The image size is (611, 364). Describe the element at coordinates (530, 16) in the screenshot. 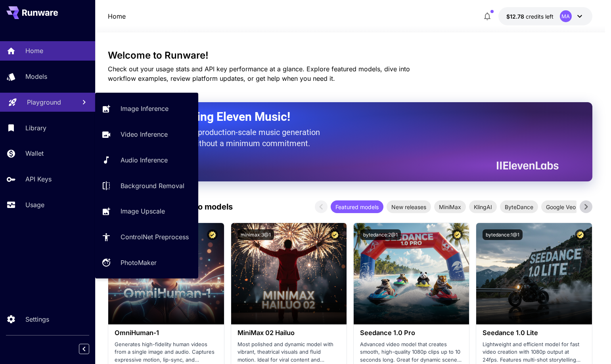

I see `div: $12.78144` at that location.